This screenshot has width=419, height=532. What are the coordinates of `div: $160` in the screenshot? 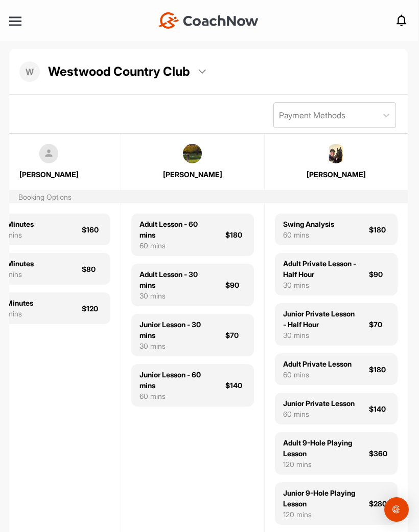 It's located at (92, 229).